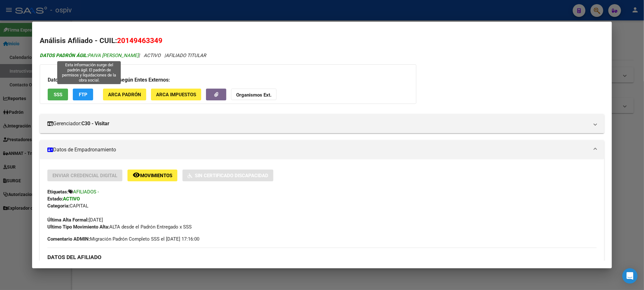 The width and height of the screenshot is (644, 290). What do you see at coordinates (318, 149) in the screenshot?
I see `mat-panel-title: Datos de Empadronamiento` at bounding box center [318, 149].